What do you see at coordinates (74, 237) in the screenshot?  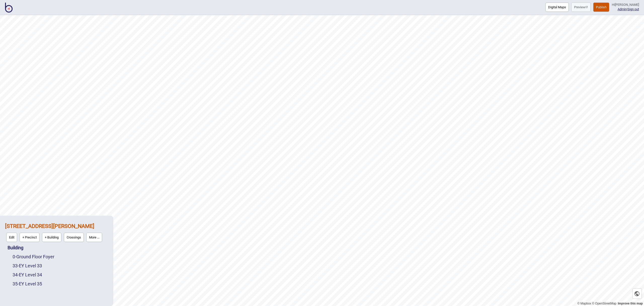 I see `a: Crossings` at bounding box center [74, 237].